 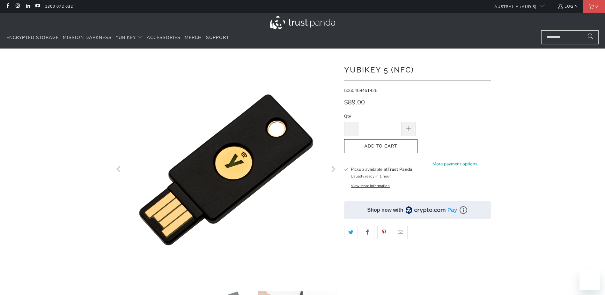 I want to click on a: Support, so click(x=217, y=38).